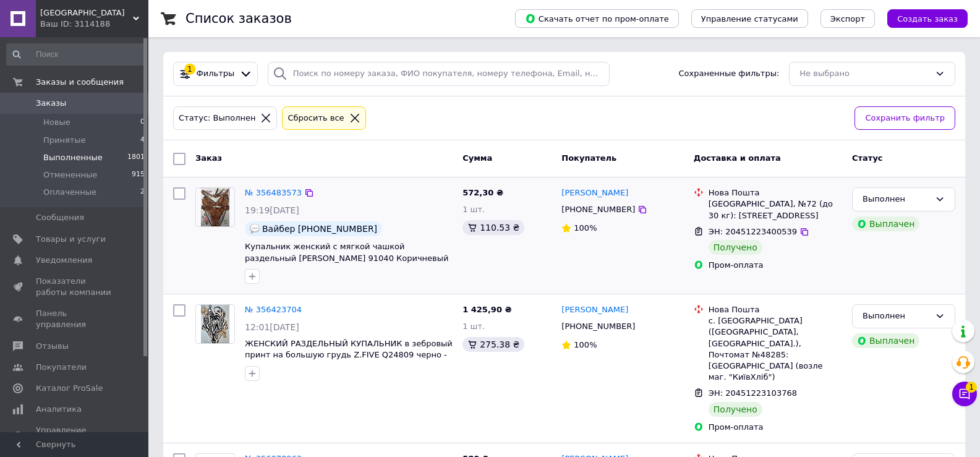  Describe the element at coordinates (76, 54) in the screenshot. I see `input: Поиск` at that location.